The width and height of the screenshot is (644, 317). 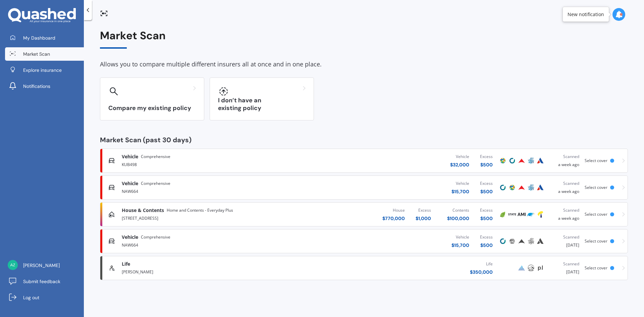 I want to click on a: VehicleComprehensiveNAW664Vehicle$15,700Excess$500CoveProtectaProvidentAMPAutosureScanneda week a..., so click(x=364, y=188).